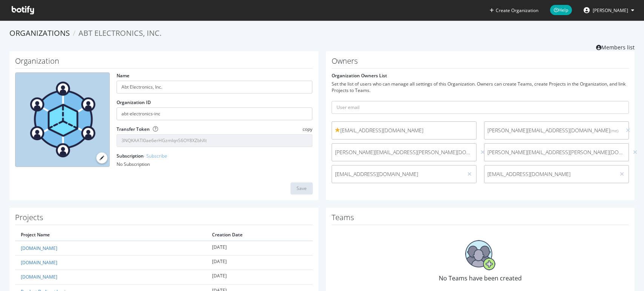 The height and width of the screenshot is (291, 644). I want to click on input: name, so click(215, 87).